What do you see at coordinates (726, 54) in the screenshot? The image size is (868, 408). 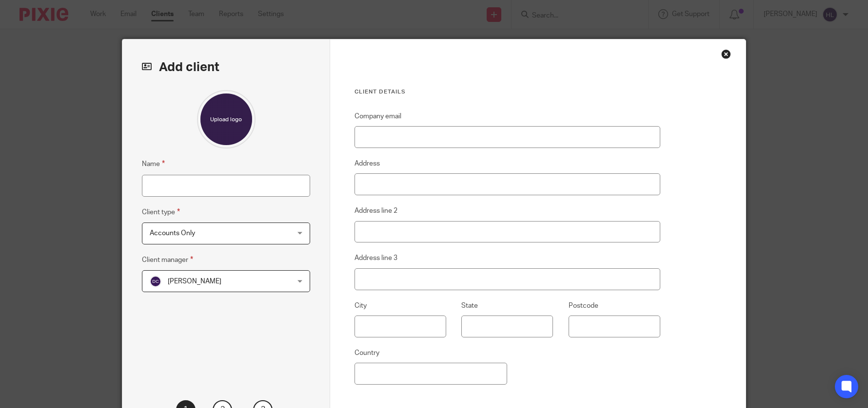 I see `div: Close this dialog window` at bounding box center [726, 54].